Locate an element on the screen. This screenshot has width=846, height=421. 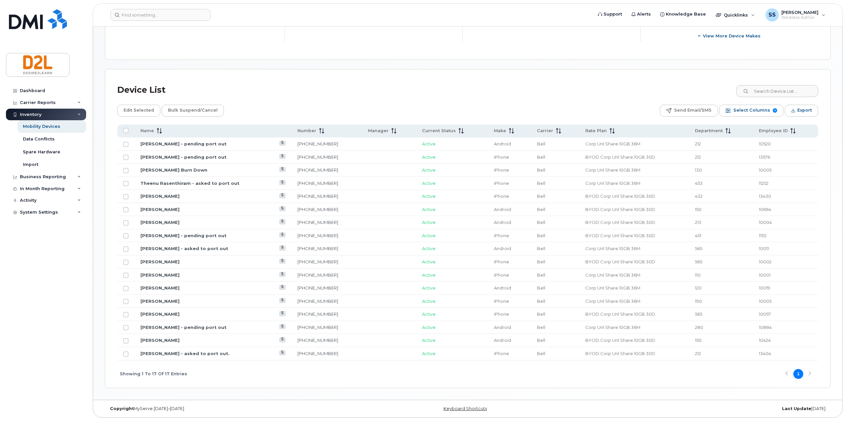
button: View More Device Makes is located at coordinates (729, 36).